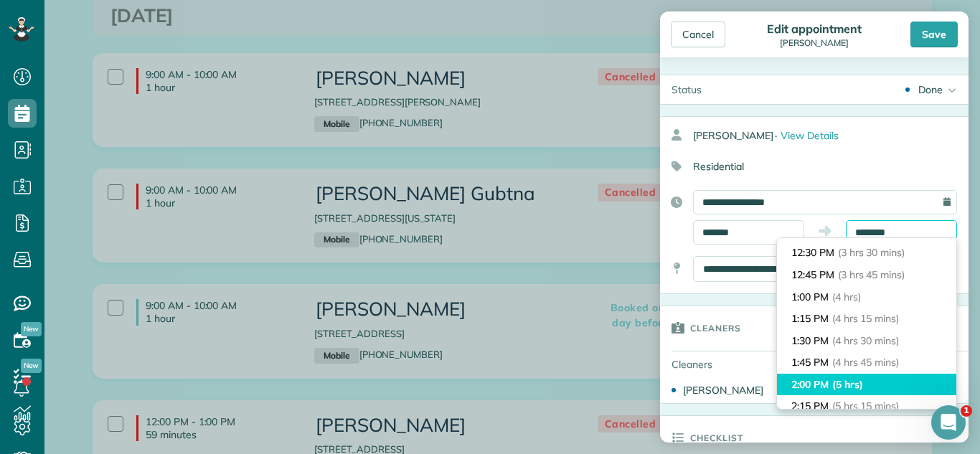  What do you see at coordinates (710, 364) in the screenshot?
I see `div: Cleaners` at bounding box center [710, 364].